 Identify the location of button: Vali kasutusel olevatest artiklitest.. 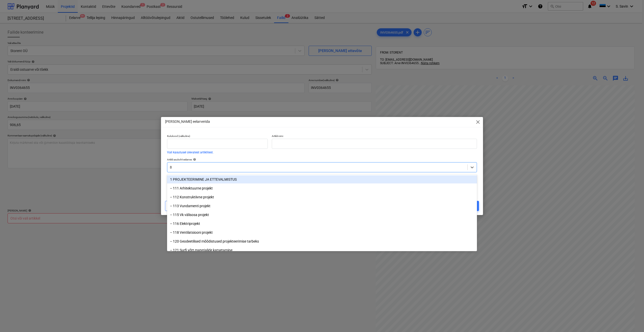
(191, 152).